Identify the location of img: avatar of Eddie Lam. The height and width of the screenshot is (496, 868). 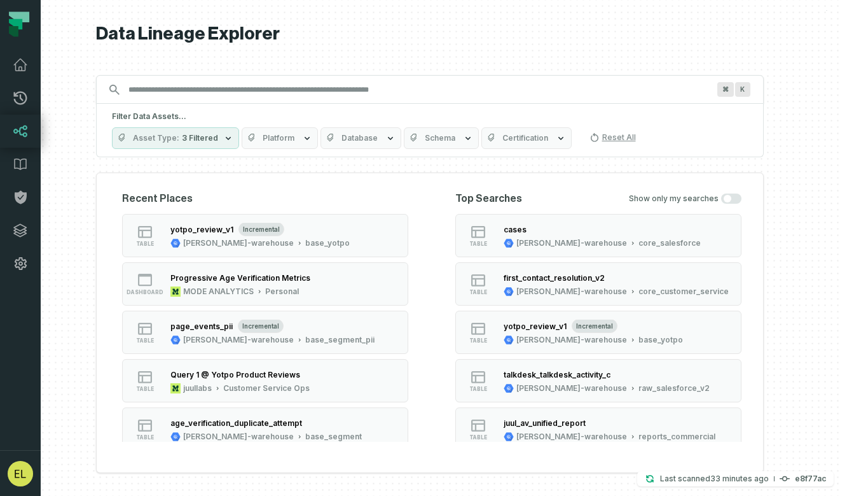
(20, 474).